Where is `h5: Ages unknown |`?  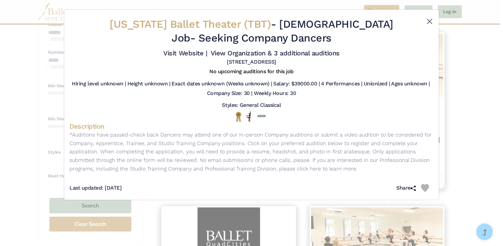
h5: Ages unknown | is located at coordinates (410, 84).